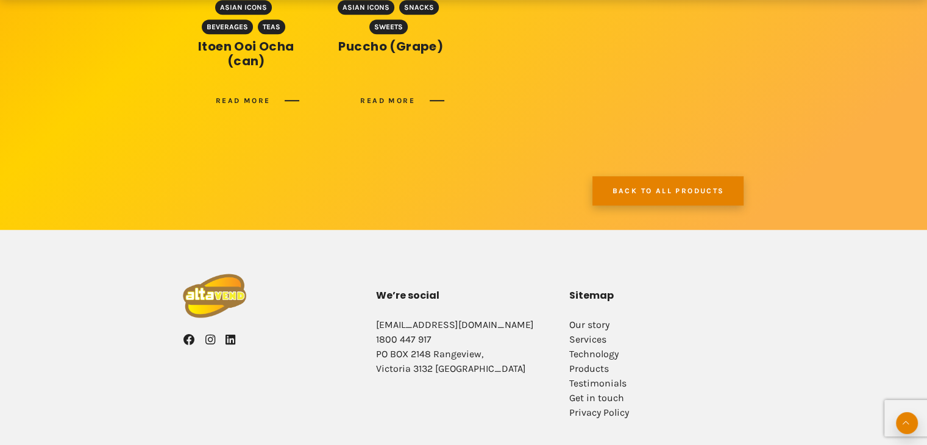 This screenshot has height=445, width=927. What do you see at coordinates (668, 191) in the screenshot?
I see `a: Back to all products` at bounding box center [668, 191].